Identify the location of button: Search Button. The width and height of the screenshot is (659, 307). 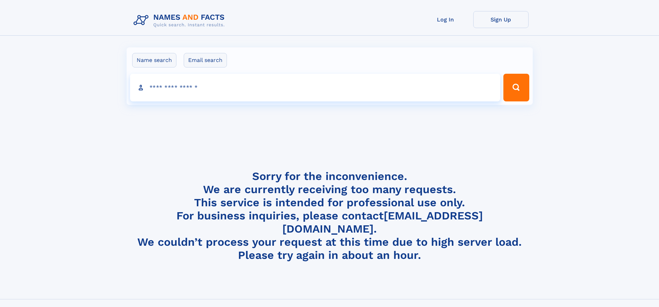
(516, 88).